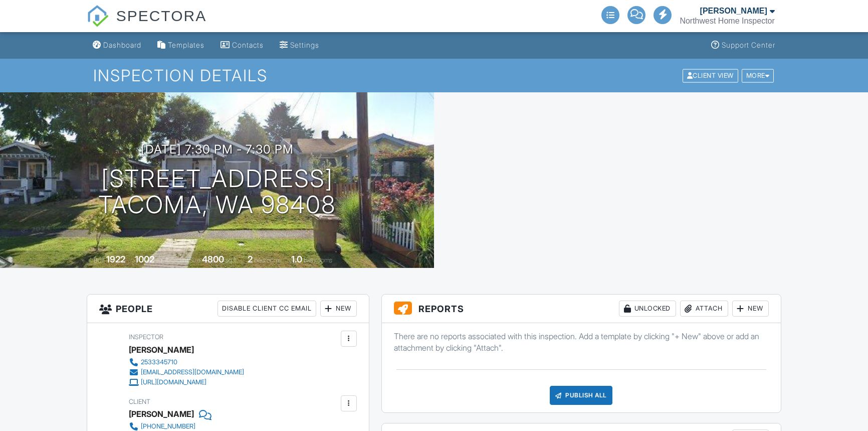  I want to click on span: SPECTORA, so click(161, 16).